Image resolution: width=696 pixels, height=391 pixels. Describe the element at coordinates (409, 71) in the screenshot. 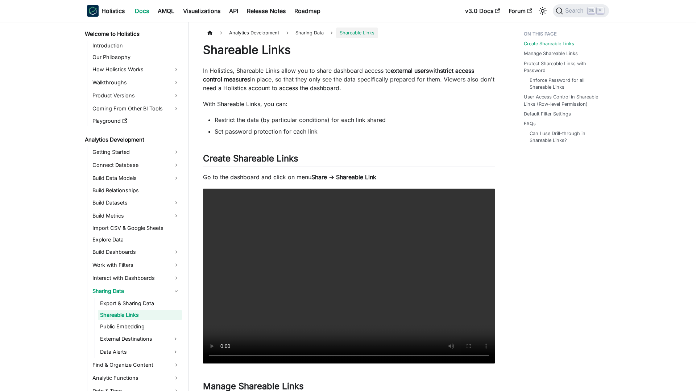

I see `strong: external users` at that location.